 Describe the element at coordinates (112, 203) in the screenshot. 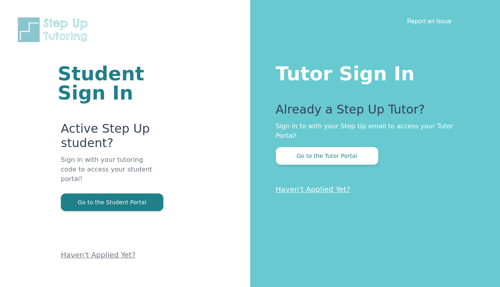

I see `button: Go to the Student Portal` at that location.